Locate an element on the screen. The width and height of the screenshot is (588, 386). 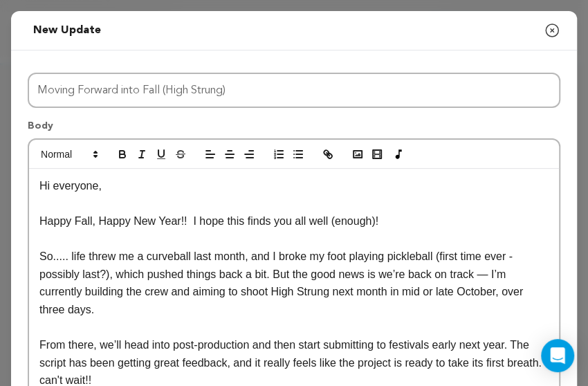
p: Happy Fall, Happy New Year!! I hope this finds you all well (enough)! is located at coordinates (294, 222).